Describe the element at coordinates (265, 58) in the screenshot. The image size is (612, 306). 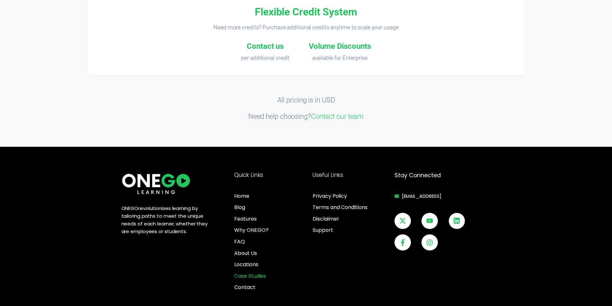
I see `p: per additional credit` at that location.